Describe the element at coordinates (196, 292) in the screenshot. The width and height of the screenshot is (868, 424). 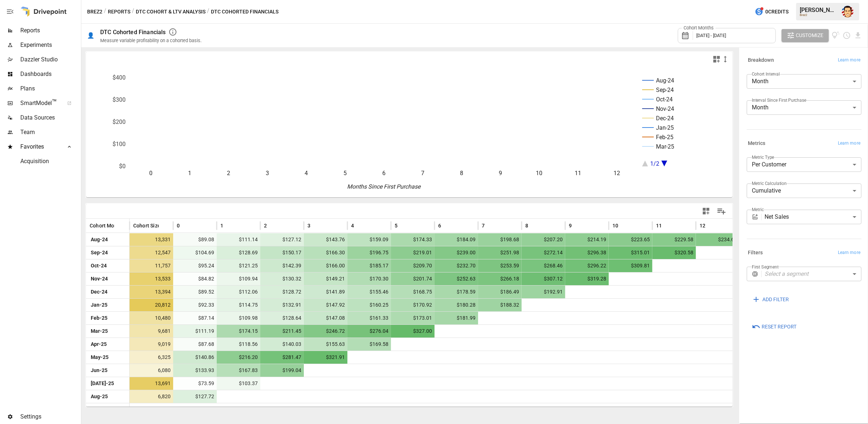
I see `span: $89.52` at that location.